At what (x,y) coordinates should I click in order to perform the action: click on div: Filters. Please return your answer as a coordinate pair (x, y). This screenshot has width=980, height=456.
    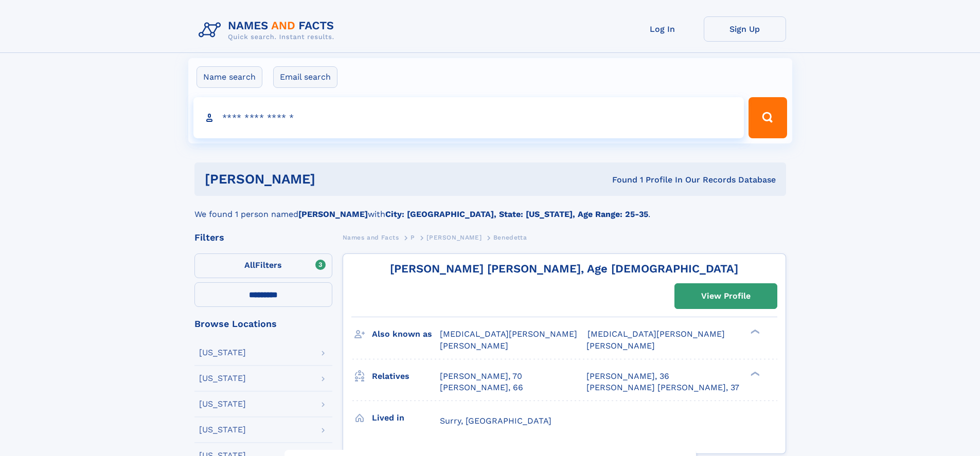
    Looking at the image, I should click on (263, 238).